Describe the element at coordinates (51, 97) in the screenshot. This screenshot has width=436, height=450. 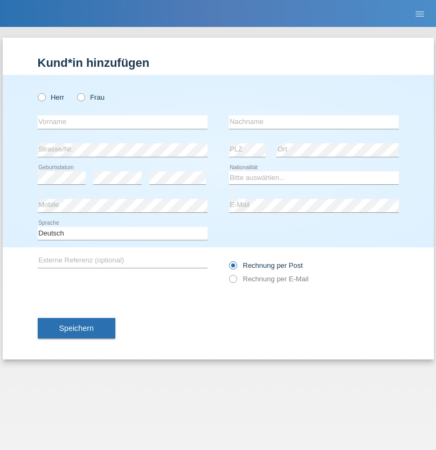
I see `label: Herr` at that location.